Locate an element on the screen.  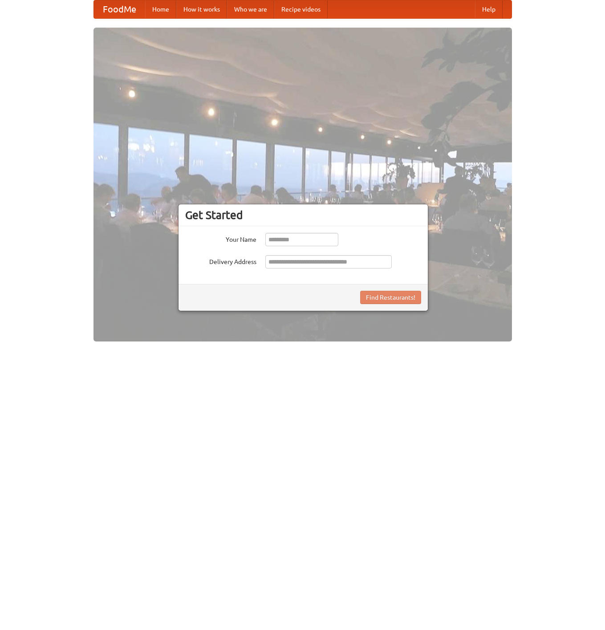
label: Delivery Address is located at coordinates (221, 260).